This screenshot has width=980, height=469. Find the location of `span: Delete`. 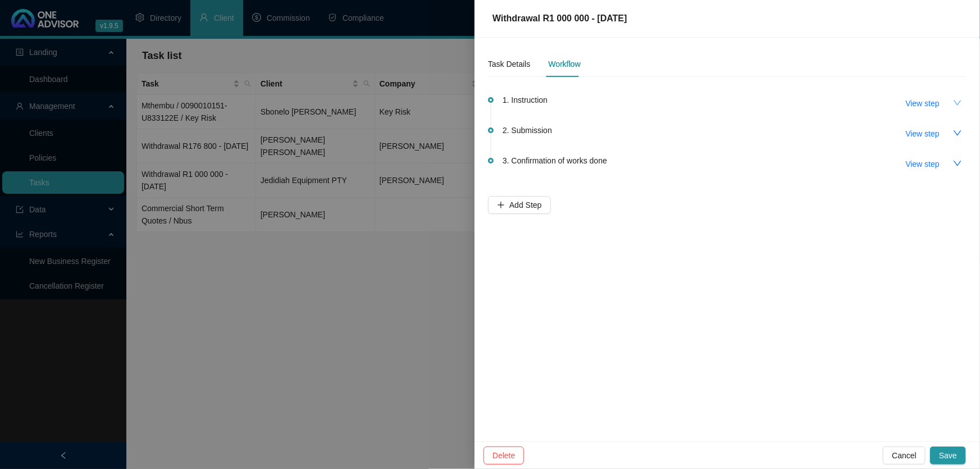

span: Delete is located at coordinates (504, 455).